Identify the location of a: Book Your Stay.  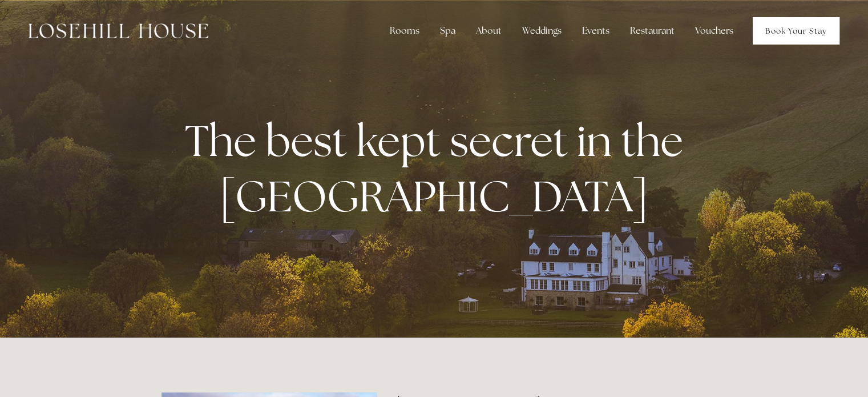
(796, 31).